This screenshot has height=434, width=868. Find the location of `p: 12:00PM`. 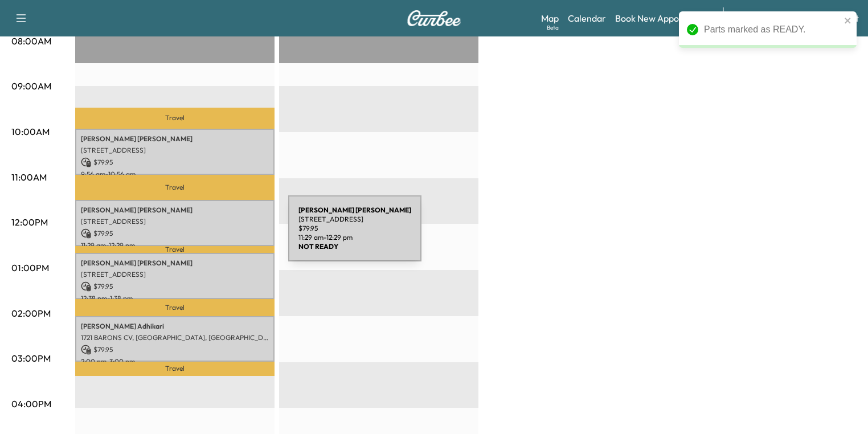

p: 12:00PM is located at coordinates (29, 223).